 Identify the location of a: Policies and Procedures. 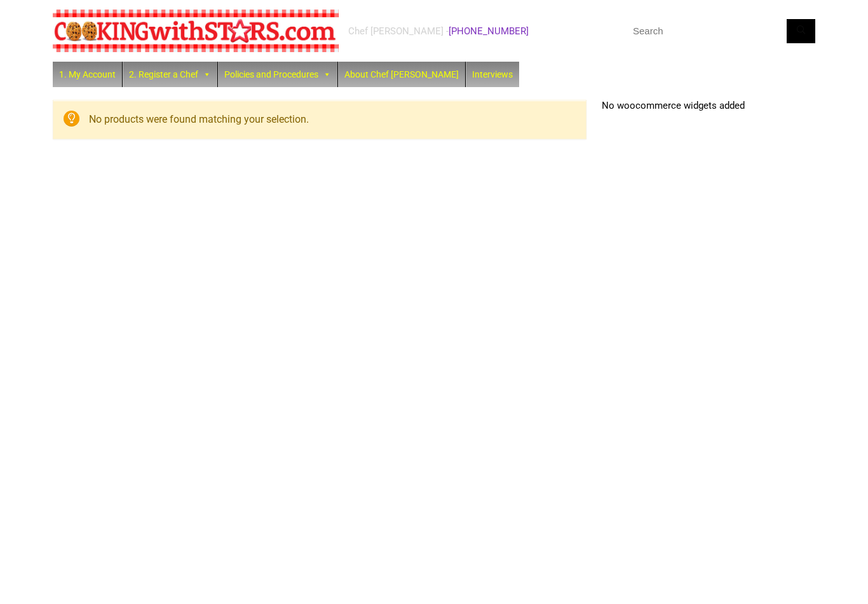
(278, 74).